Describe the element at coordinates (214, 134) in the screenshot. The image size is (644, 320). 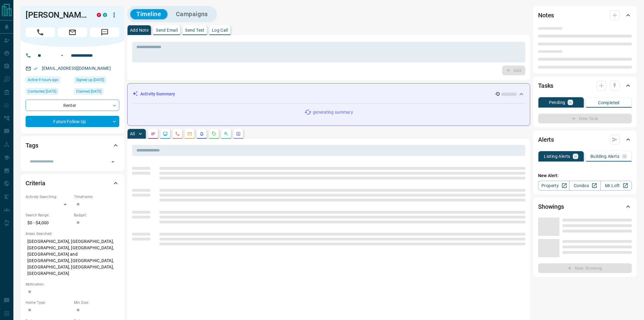
I see `svg: Requests` at that location.